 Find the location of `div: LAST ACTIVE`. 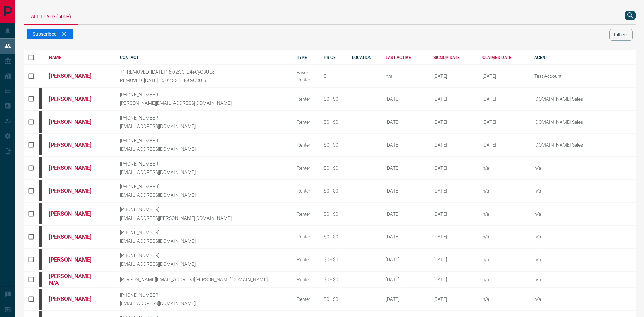

div: LAST ACTIVE is located at coordinates (404, 57).